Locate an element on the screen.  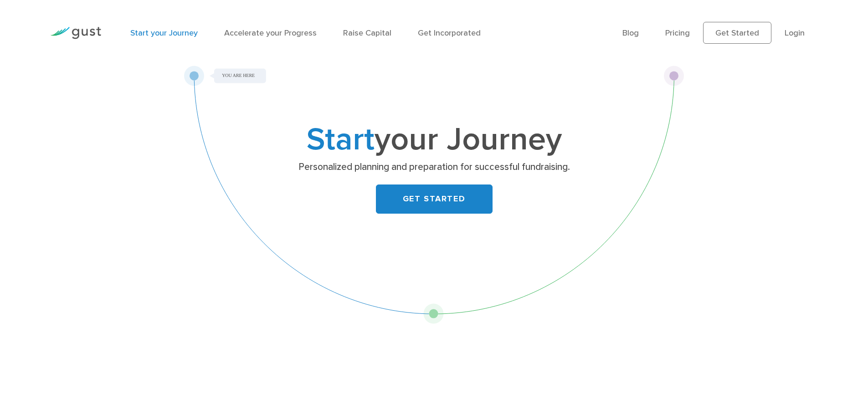
h1: your Journey is located at coordinates (434, 140).